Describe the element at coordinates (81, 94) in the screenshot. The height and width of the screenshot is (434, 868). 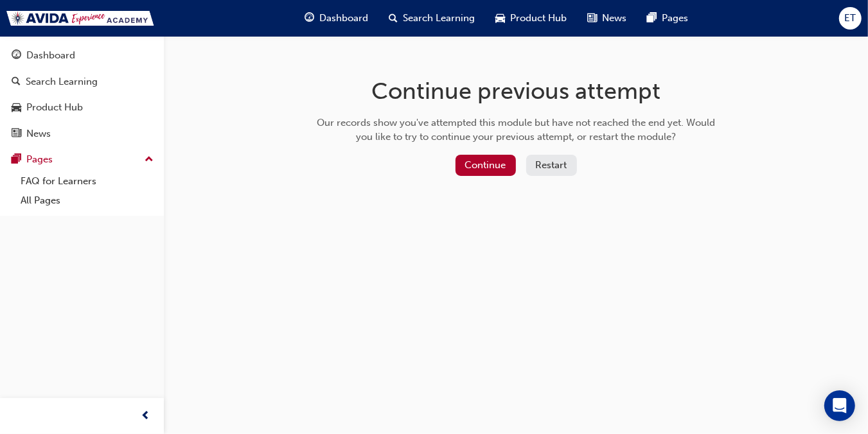
I see `button: DashboardSearch LearningProduct HubNews` at that location.